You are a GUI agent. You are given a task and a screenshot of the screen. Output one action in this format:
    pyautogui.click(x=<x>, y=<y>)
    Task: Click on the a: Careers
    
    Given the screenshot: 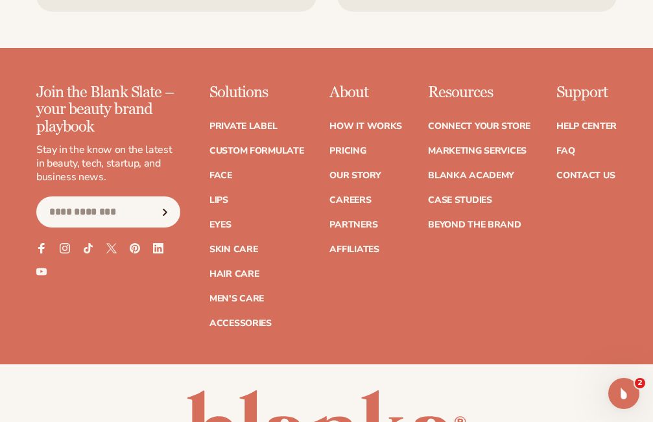 What is the action you would take?
    pyautogui.click(x=350, y=201)
    